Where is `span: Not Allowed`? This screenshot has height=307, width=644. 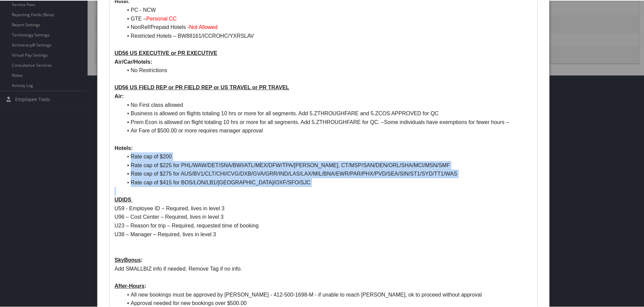 span: Not Allowed is located at coordinates (203, 26).